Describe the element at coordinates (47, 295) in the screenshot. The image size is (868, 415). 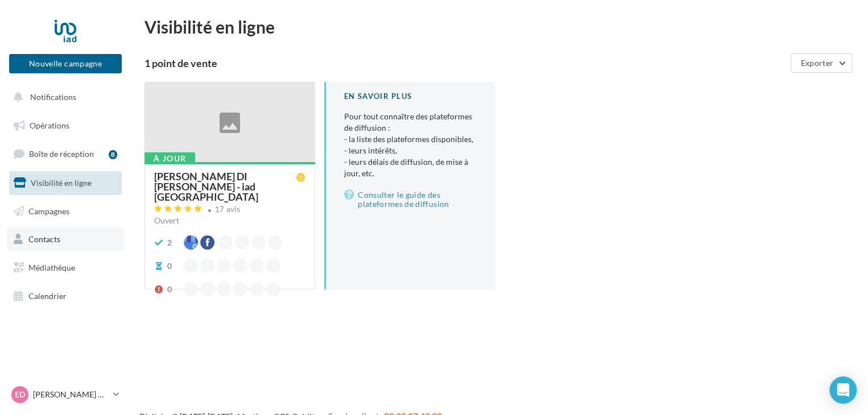
I see `span: Calendrier` at that location.